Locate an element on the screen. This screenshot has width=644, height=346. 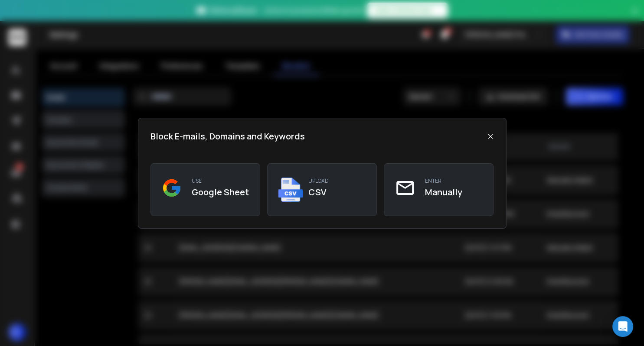
p: use is located at coordinates (220, 181).